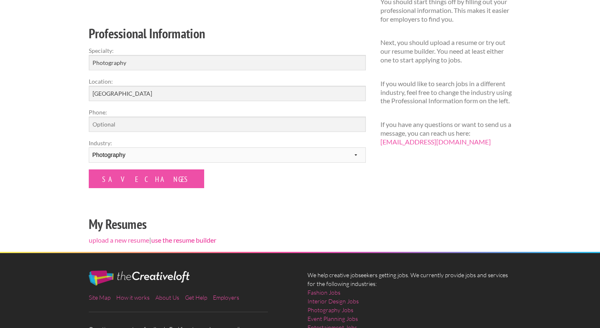 Image resolution: width=600 pixels, height=328 pixels. What do you see at coordinates (196, 298) in the screenshot?
I see `a: Get Help` at bounding box center [196, 298].